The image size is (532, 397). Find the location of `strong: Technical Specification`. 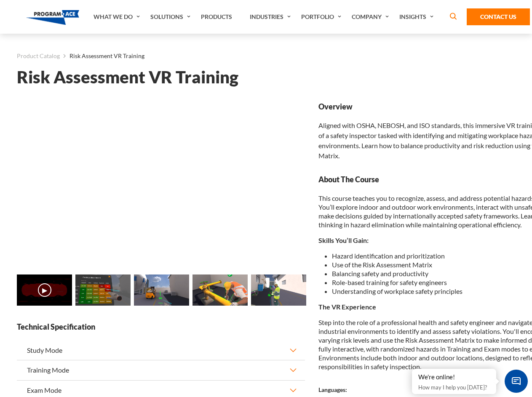

strong: Technical Specification is located at coordinates (161, 327).